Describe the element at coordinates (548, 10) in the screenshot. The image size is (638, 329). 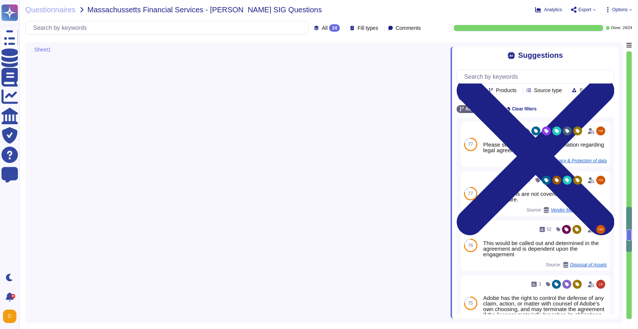
I see `button: Analytics` at that location.